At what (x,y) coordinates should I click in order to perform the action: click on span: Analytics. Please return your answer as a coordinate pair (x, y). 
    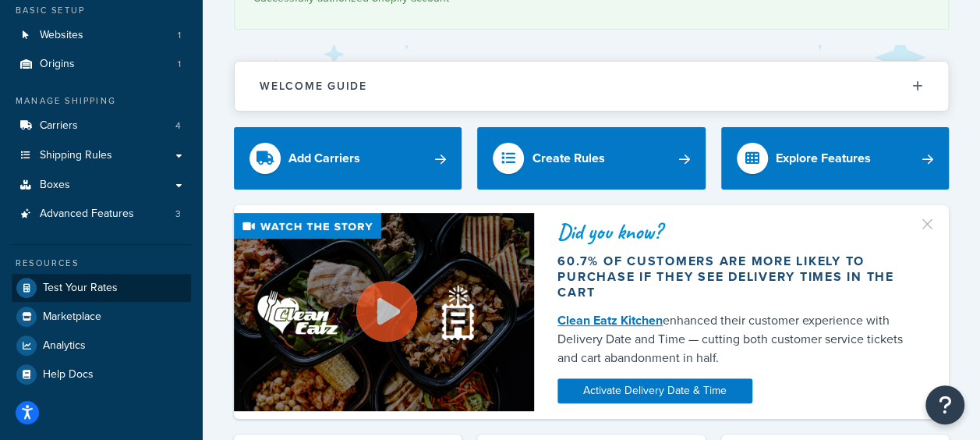
    Looking at the image, I should click on (64, 346).